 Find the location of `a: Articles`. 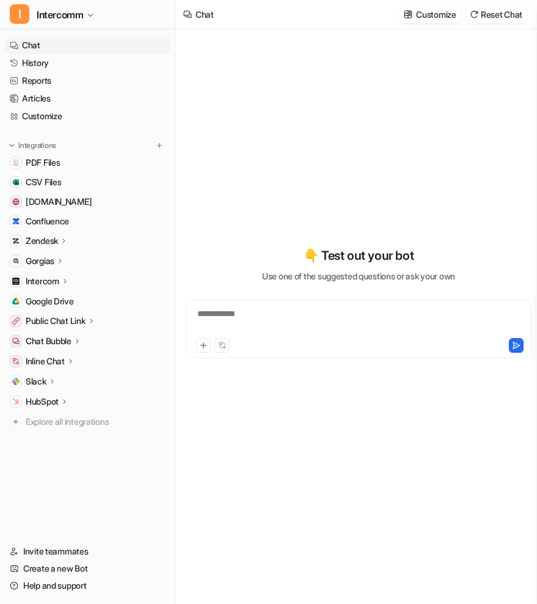

a: Articles is located at coordinates (87, 98).